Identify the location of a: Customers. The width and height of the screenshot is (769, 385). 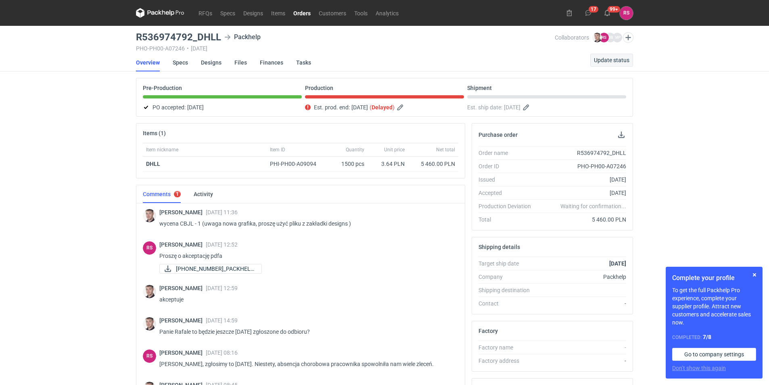
(332, 13).